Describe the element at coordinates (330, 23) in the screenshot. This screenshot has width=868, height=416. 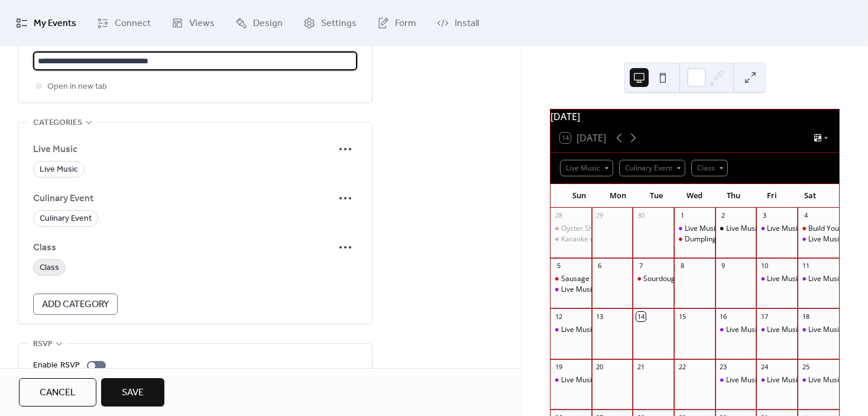
I see `a: Settings` at that location.